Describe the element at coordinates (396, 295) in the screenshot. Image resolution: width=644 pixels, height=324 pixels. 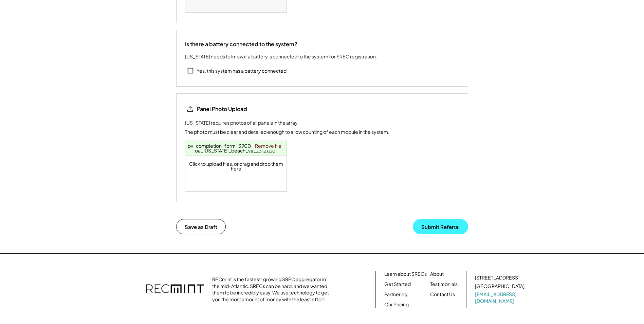
I see `a: Partnering` at that location.